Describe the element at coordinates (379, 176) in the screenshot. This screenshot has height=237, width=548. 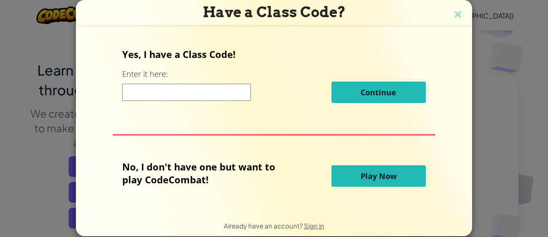
I see `span: Play Now` at that location.